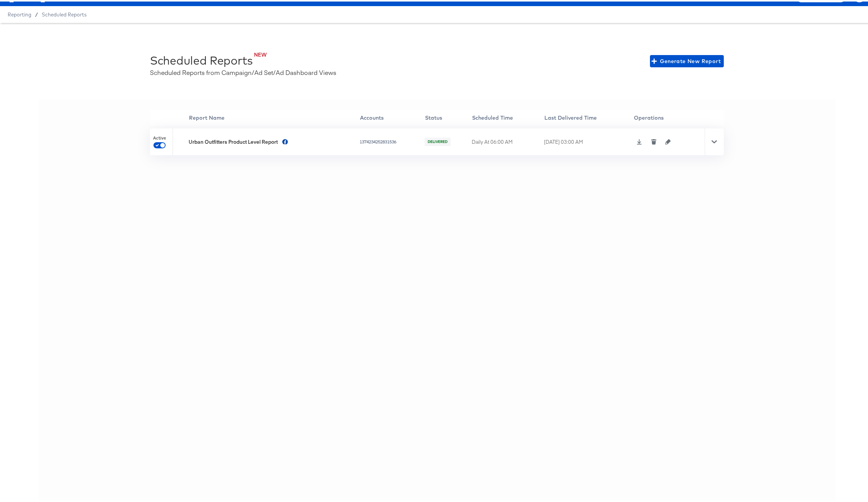 Image resolution: width=868 pixels, height=502 pixels. Describe the element at coordinates (438, 140) in the screenshot. I see `span: DELIVERED` at that location.